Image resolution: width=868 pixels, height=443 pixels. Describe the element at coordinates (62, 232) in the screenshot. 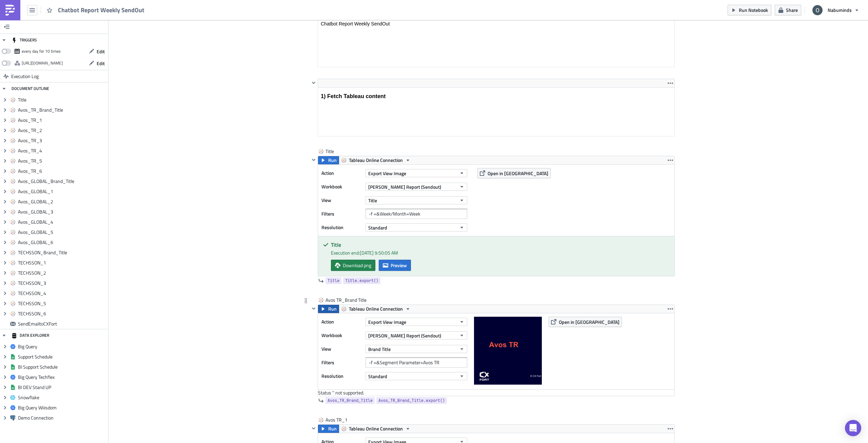

I see `span: Avos_GLOBAL_5` at that location.